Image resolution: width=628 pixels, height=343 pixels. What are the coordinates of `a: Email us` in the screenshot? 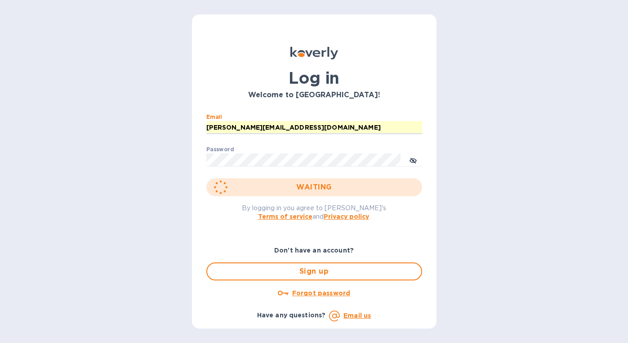 It's located at (357, 315).